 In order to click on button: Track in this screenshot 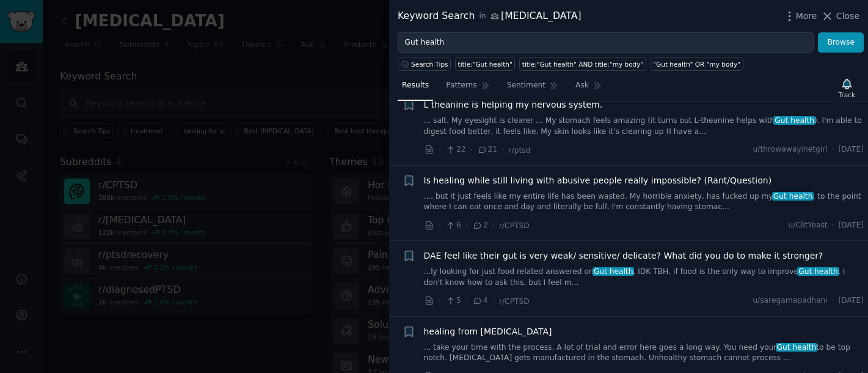, I will do `click(846, 88)`.